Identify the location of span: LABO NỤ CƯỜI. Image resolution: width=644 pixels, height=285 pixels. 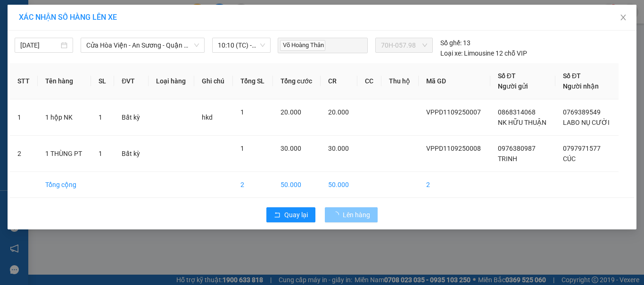
(586, 122).